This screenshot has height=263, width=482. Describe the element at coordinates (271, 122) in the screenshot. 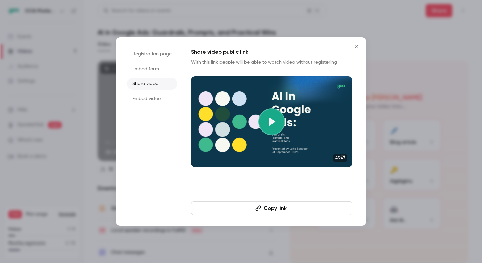

I see `a: 43:47` at that location.